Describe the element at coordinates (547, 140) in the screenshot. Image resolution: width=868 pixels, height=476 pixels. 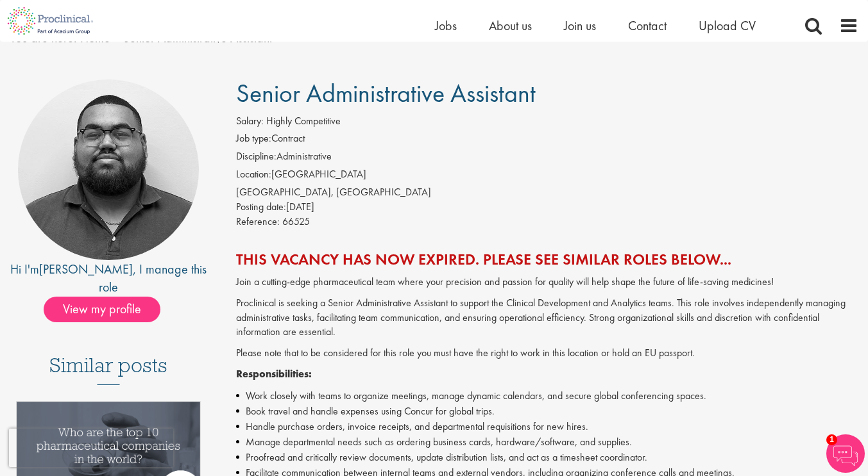
I see `li: Contract` at that location.